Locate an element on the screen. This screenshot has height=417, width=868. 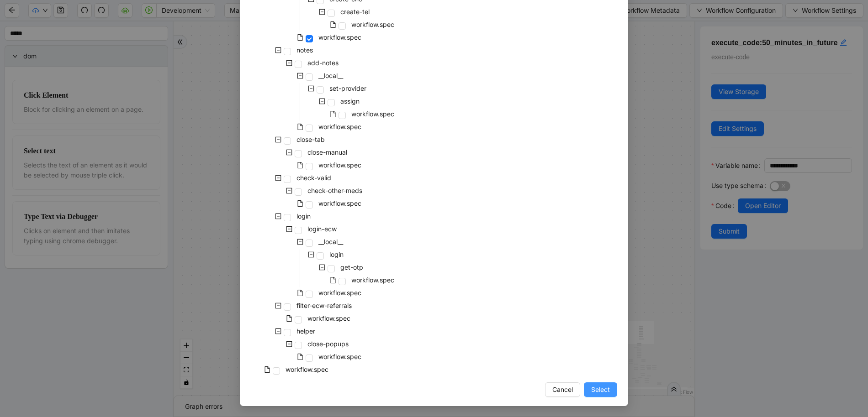
button: Cancel is located at coordinates (562, 390).